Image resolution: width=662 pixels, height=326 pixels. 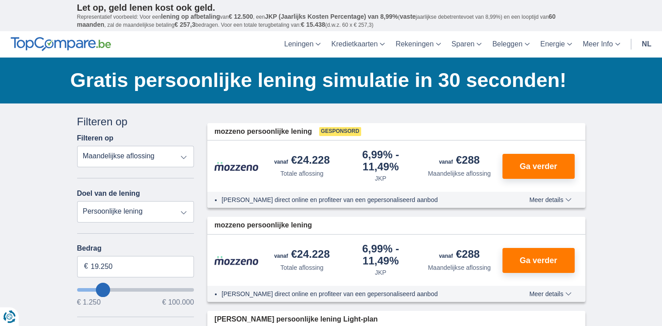 What do you see at coordinates (646, 44) in the screenshot?
I see `a: nl` at bounding box center [646, 44].